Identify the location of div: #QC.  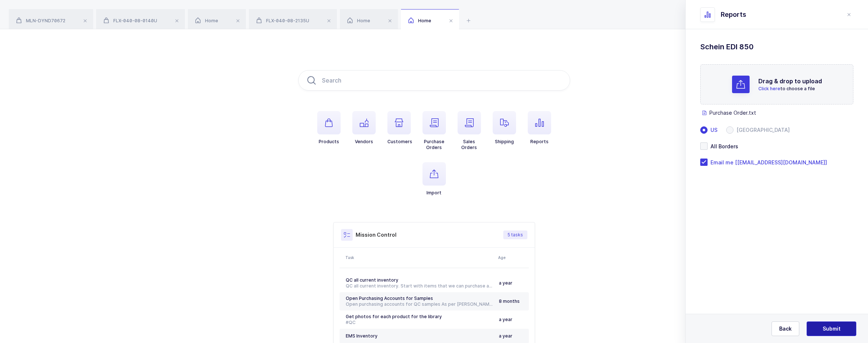
(419, 323).